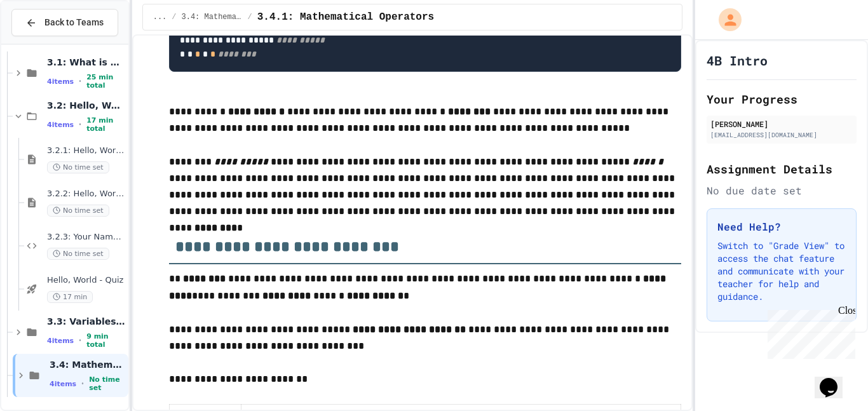 This screenshot has width=868, height=411. I want to click on span: 17 min, so click(70, 296).